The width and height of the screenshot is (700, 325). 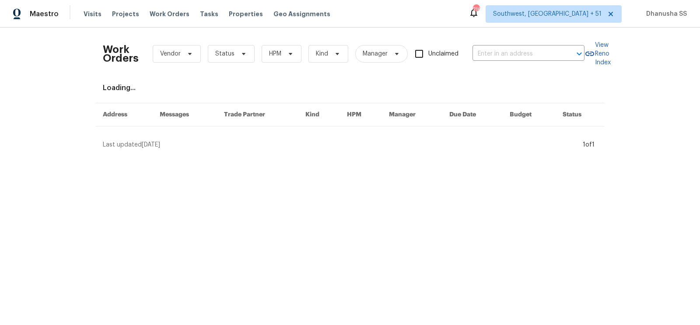 I want to click on th: Messages, so click(x=185, y=115).